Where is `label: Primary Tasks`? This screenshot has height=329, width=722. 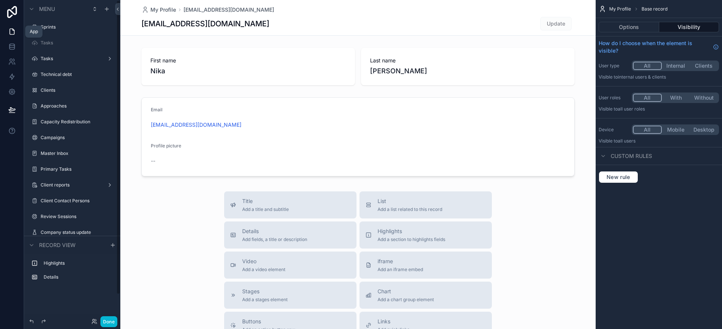
label: Primary Tasks is located at coordinates (77, 169).